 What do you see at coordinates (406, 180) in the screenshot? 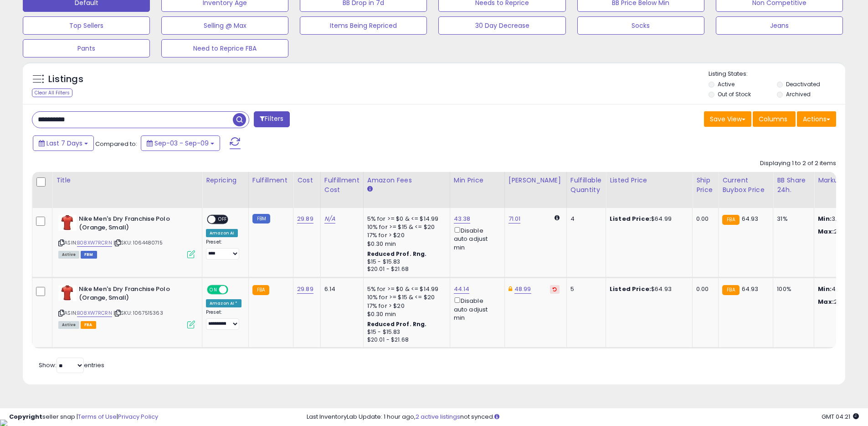
I see `div: Amazon Fees` at bounding box center [406, 180].